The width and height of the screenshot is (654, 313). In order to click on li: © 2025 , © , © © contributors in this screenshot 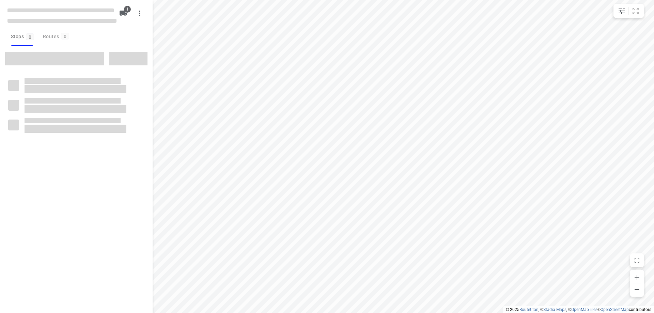, I will do `click(578, 309)`.